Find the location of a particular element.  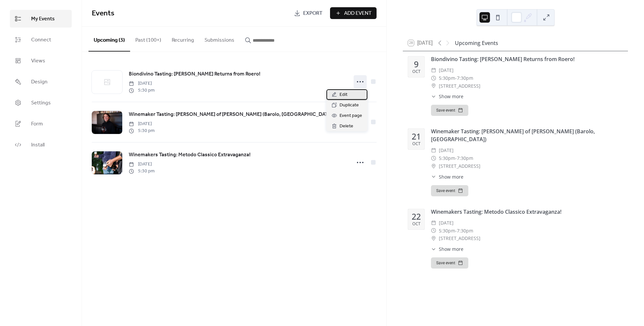

div: Winemakers Tasting: Metodo Classico Extravaganza! is located at coordinates (527, 212).